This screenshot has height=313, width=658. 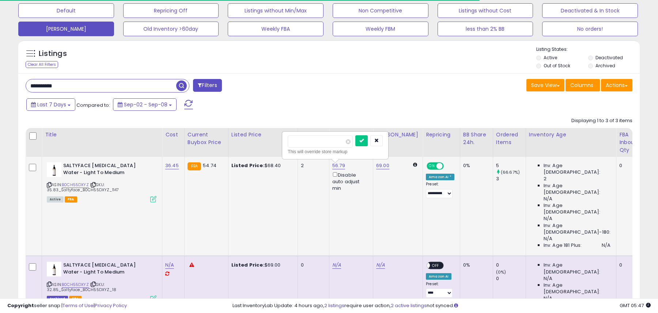 I want to click on label: Out of Stock, so click(x=557, y=65).